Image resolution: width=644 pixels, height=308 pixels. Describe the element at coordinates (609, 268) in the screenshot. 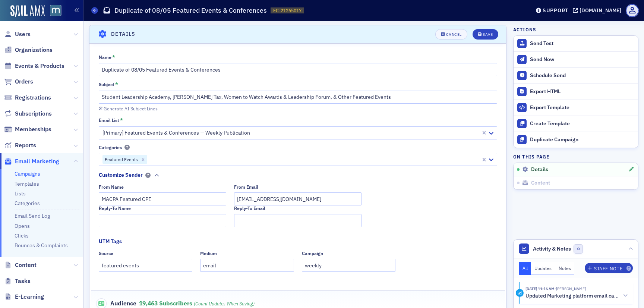

I see `button: Staff Note` at that location.